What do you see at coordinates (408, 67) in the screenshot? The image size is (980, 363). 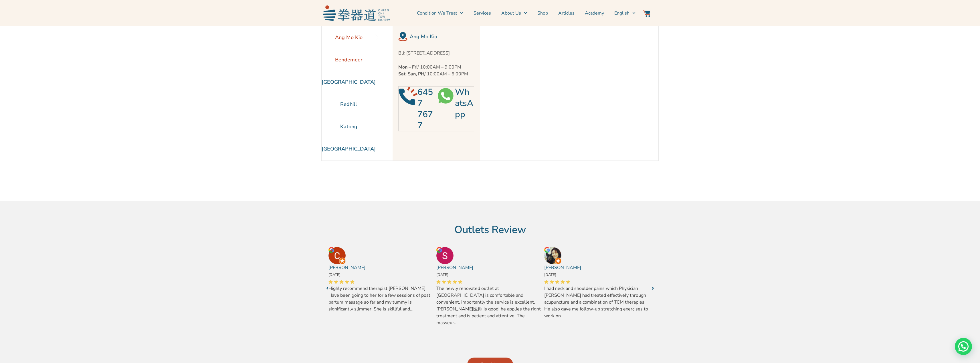 I see `strong: Mon – Fri` at bounding box center [408, 67].